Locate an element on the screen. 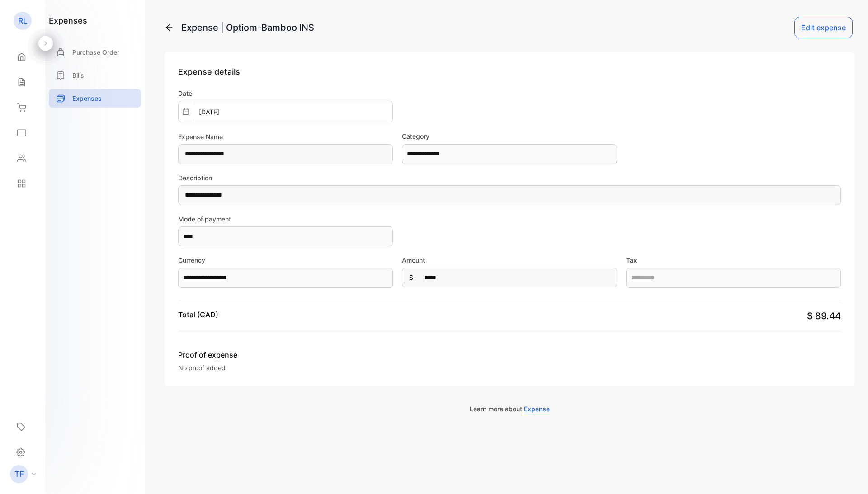 This screenshot has height=494, width=868. p: Learn more about is located at coordinates (509, 409).